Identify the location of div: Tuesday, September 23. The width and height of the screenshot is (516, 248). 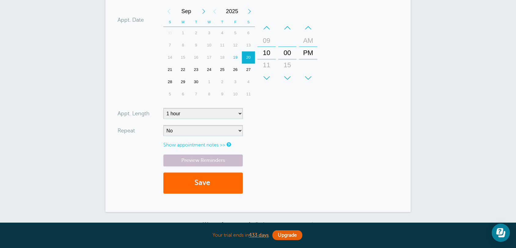
(196, 70).